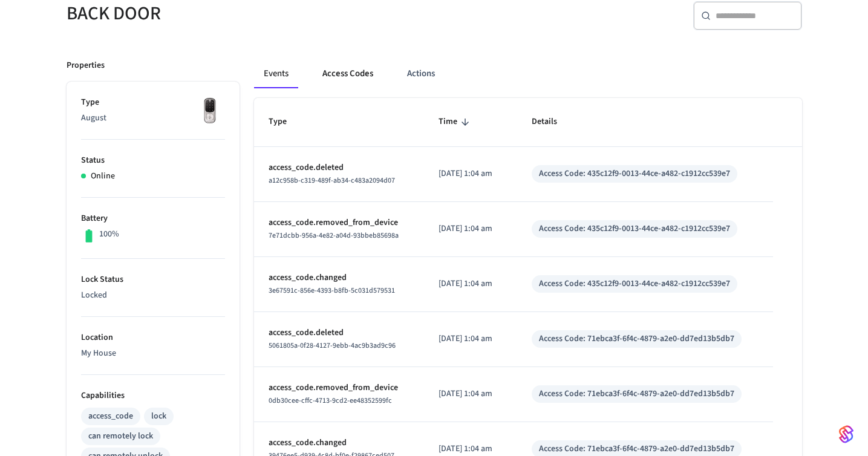 Image resolution: width=868 pixels, height=456 pixels. What do you see at coordinates (332, 345) in the screenshot?
I see `span: 5061805a-0f28-4127-9ebb-4ac9b3ad9c96` at bounding box center [332, 345].